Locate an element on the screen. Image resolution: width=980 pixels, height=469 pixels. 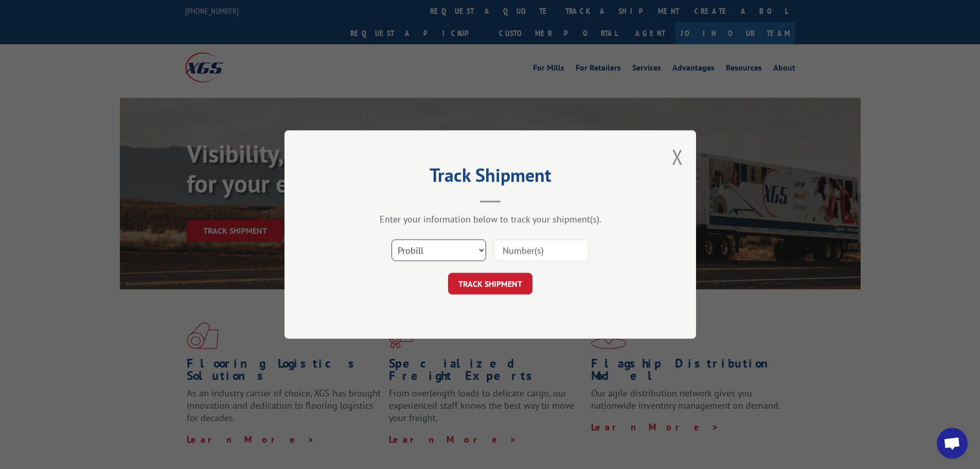
button: Close modal is located at coordinates (678, 157).